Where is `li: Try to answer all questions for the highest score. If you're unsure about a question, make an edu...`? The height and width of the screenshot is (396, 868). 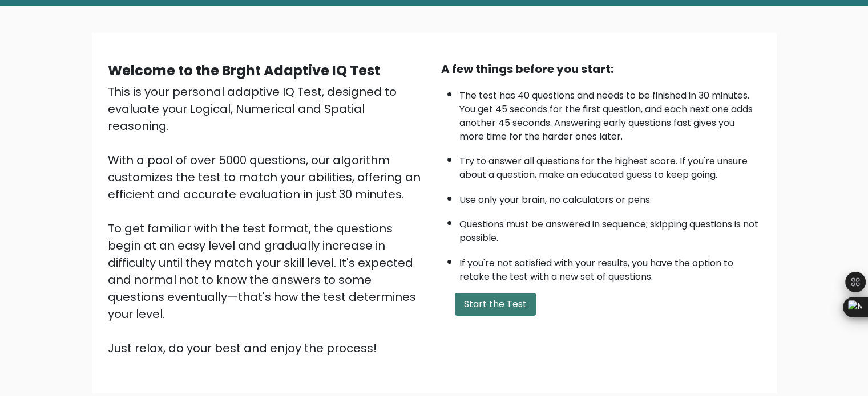
li: Try to answer all questions for the highest score. If you're unsure about a question, make an edu... is located at coordinates (610, 165).